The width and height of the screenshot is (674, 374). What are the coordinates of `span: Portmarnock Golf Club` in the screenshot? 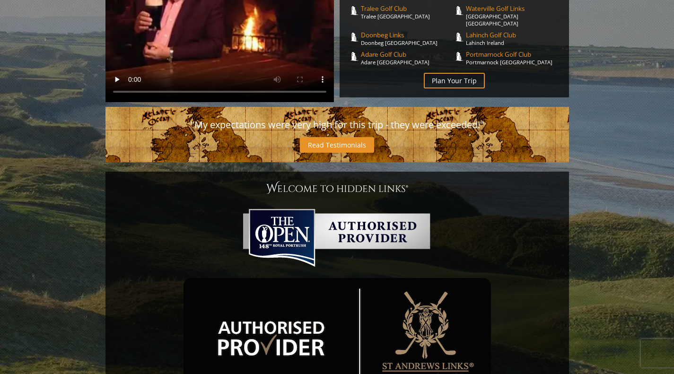 It's located at (513, 54).